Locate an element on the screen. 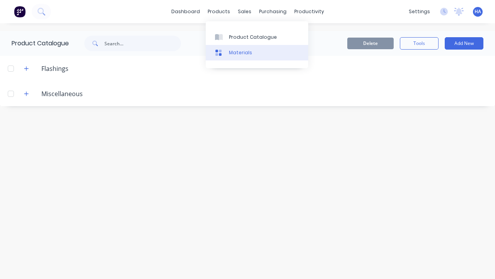  div: Product Catalogue is located at coordinates (253, 37).